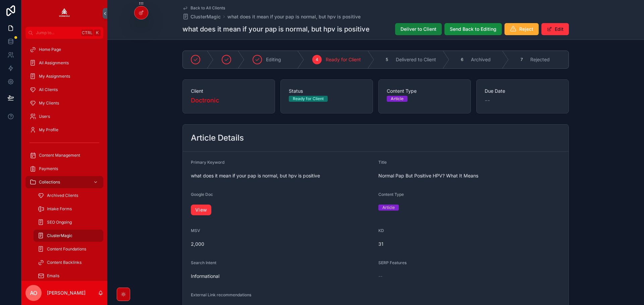  I want to click on span: Ctrl, so click(87, 33).